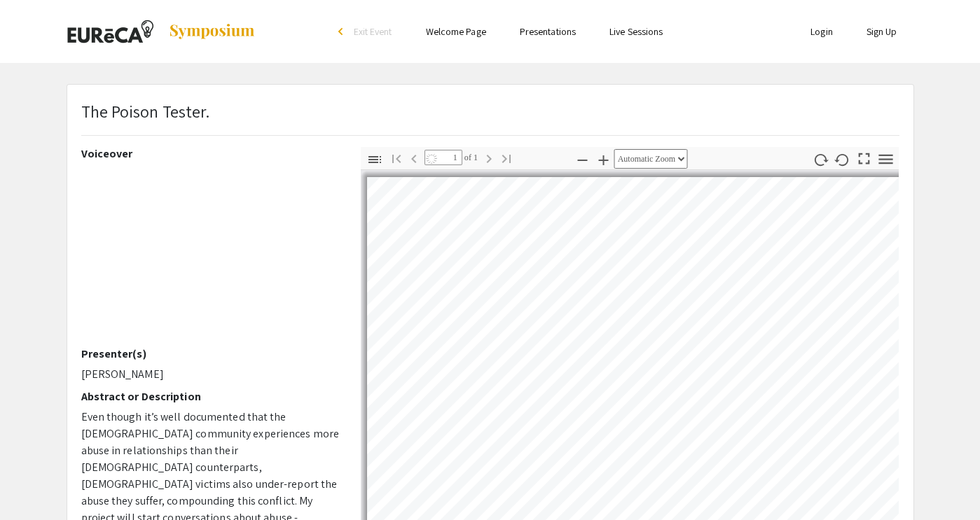 The width and height of the screenshot is (980, 520). What do you see at coordinates (210, 153) in the screenshot?
I see `h2: Voiceover` at bounding box center [210, 153].